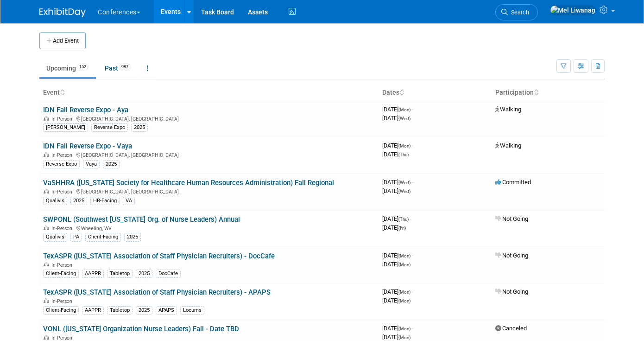  I want to click on a: Past987, so click(118, 68).